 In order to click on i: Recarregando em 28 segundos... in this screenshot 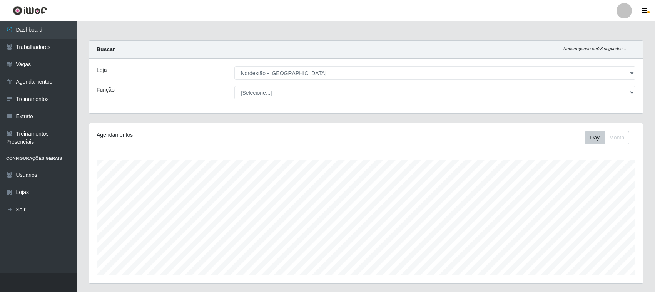, I will do `click(595, 49)`.